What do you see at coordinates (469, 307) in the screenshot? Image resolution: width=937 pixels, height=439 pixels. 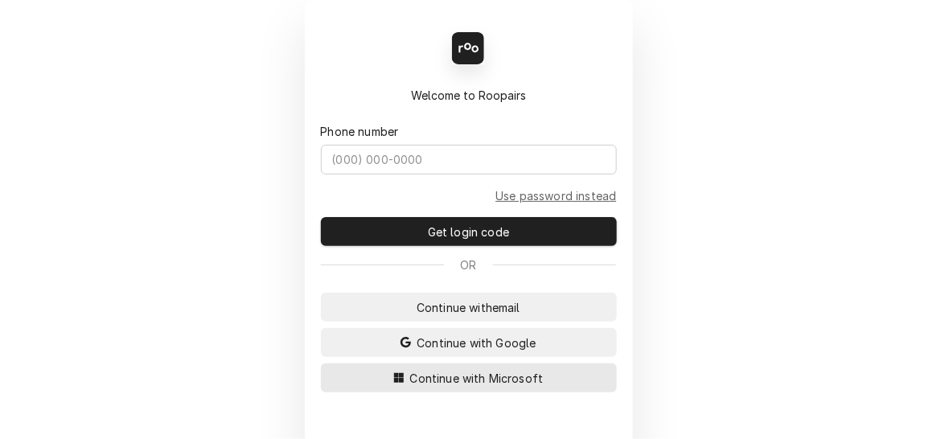 I see `button: Continue withemail` at bounding box center [469, 307].